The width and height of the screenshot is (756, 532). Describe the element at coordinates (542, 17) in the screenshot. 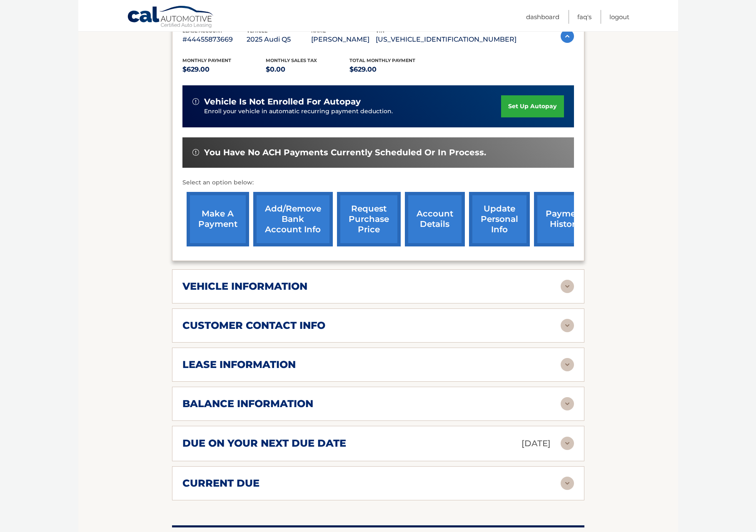

I see `a: Dashboard` at that location.